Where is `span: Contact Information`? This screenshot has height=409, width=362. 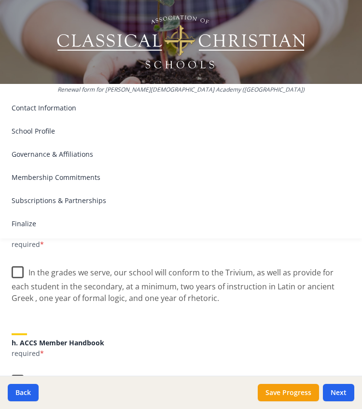 span: Contact Information is located at coordinates (44, 108).